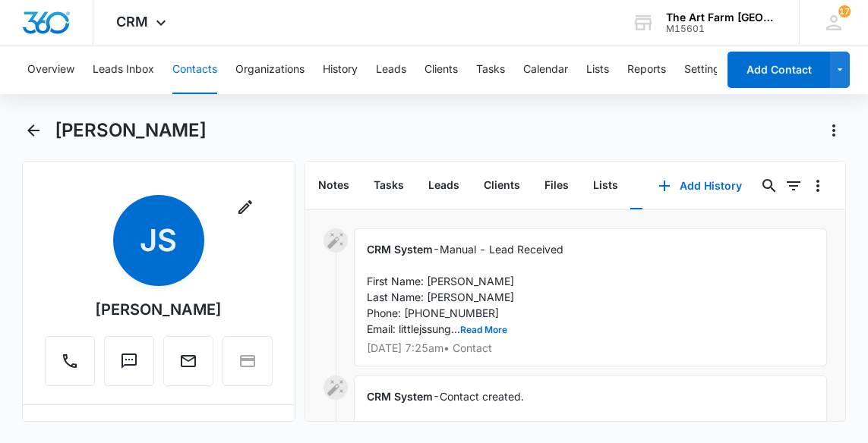  Describe the element at coordinates (50, 70) in the screenshot. I see `button: Overview` at that location.